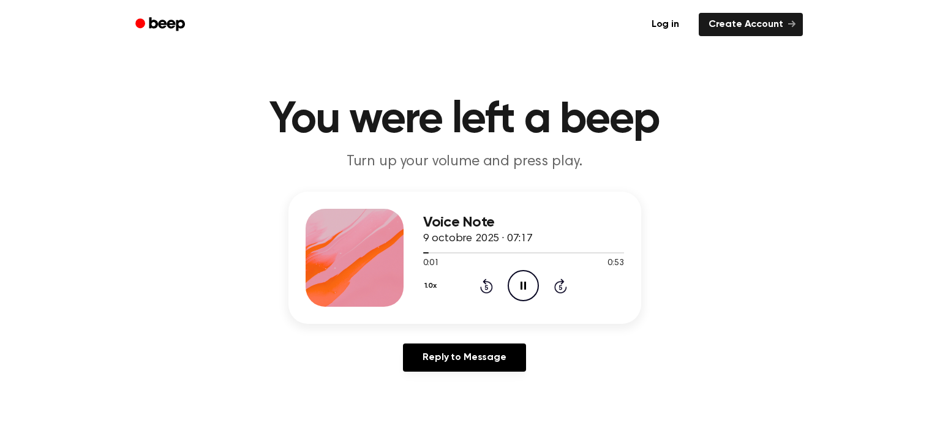 Image resolution: width=929 pixels, height=439 pixels. I want to click on span: 0:01, so click(431, 263).